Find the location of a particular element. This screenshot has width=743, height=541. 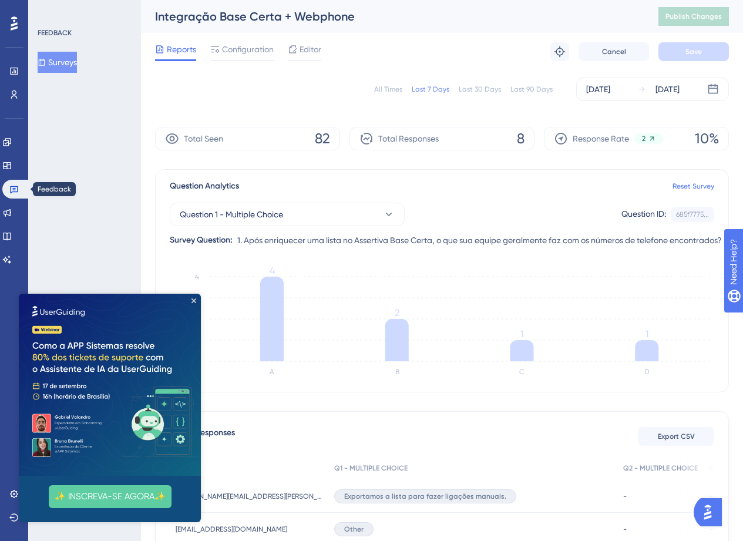

span: Latest Responses is located at coordinates (202, 436).